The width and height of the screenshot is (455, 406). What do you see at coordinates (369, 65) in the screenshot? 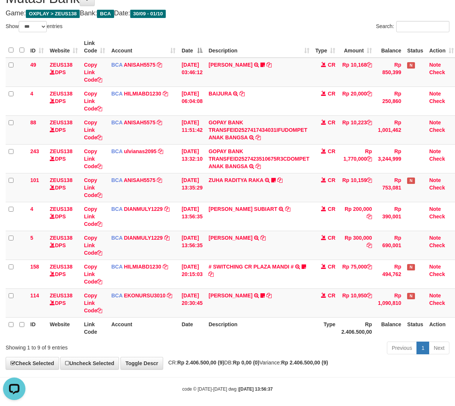
I see `a: Copy Rp 10,168 to clipboard` at bounding box center [369, 65].